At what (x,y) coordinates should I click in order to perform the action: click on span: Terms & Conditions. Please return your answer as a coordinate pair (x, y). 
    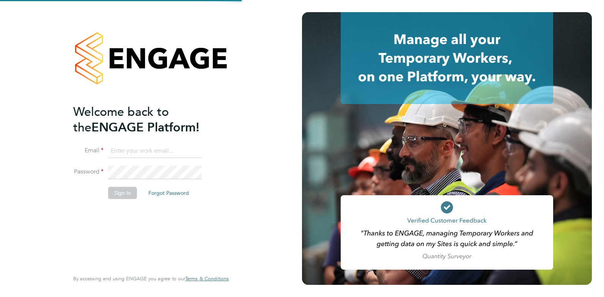
    Looking at the image, I should click on (207, 278).